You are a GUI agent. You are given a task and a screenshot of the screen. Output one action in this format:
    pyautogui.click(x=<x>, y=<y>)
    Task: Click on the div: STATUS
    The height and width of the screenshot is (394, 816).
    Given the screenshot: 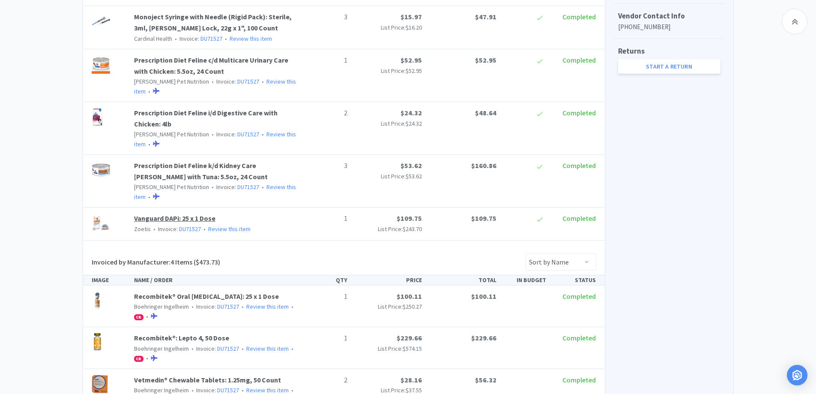 What is the action you would take?
    pyautogui.click(x=575, y=280)
    